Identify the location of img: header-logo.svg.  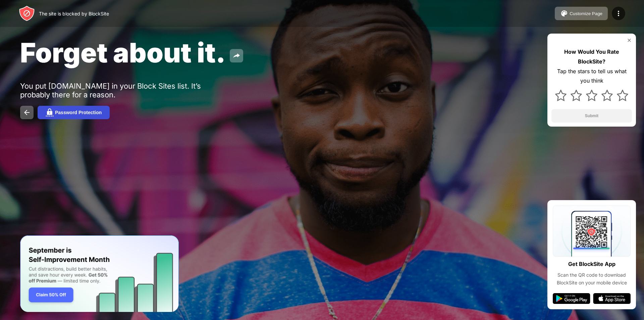
(27, 13).